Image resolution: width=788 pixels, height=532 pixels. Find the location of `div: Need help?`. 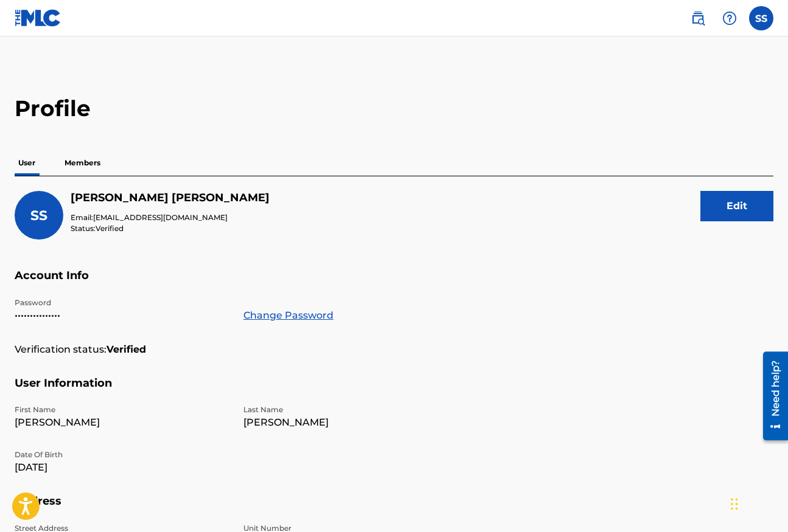

div: Need help? is located at coordinates (22, 41).